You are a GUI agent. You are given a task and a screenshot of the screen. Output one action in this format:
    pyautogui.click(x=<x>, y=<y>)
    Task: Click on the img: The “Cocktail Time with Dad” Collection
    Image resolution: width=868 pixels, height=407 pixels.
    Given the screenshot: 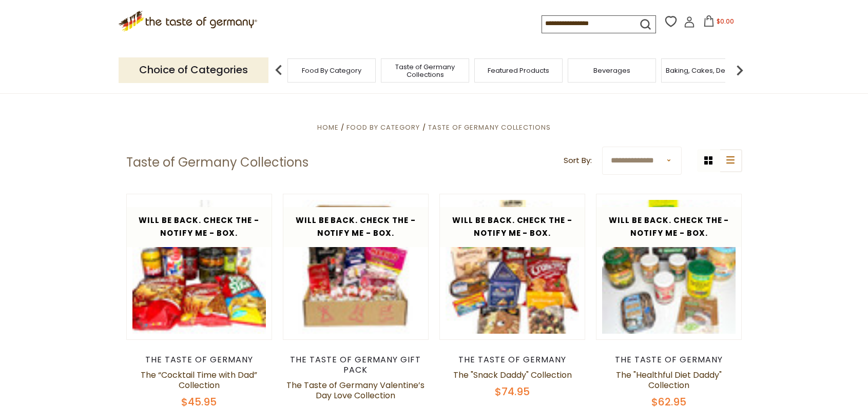 What is the action you would take?
    pyautogui.click(x=199, y=267)
    